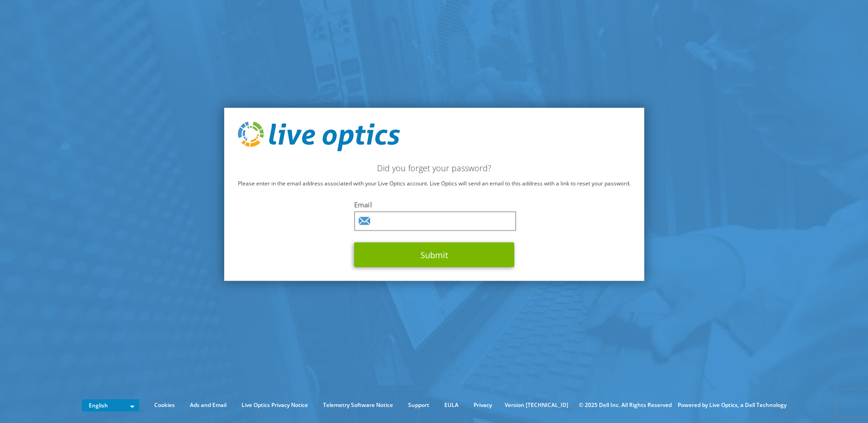 The height and width of the screenshot is (423, 868). I want to click on p: Please enter in the email address associated with your Live Optics account. Live Optics will send..., so click(434, 184).